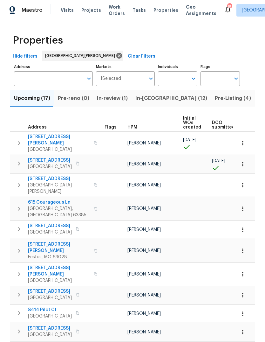  What do you see at coordinates (53, 67) in the screenshot?
I see `label: Address` at bounding box center [53, 67].